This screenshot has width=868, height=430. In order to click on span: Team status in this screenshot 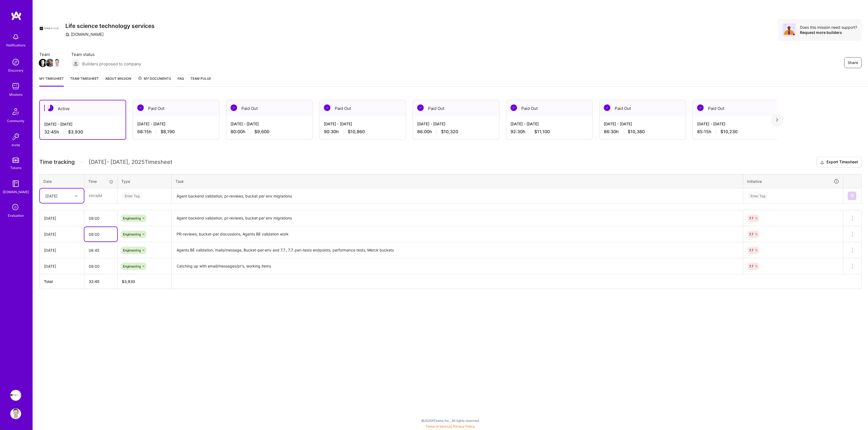, I will do `click(106, 54)`.